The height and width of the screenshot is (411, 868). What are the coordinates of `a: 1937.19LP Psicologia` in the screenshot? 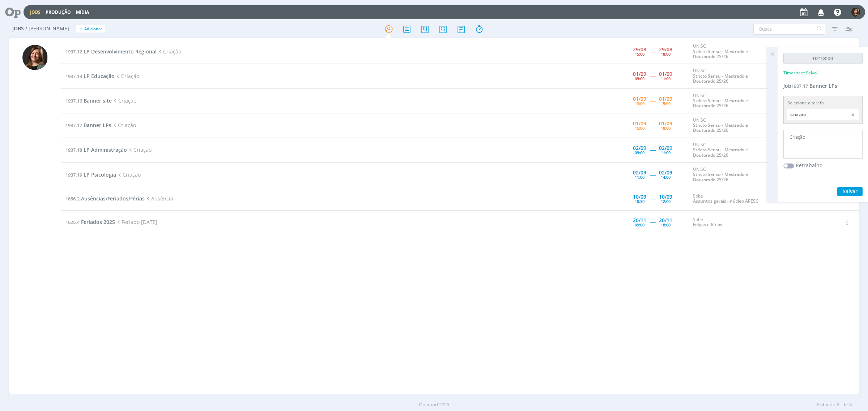 It's located at (91, 174).